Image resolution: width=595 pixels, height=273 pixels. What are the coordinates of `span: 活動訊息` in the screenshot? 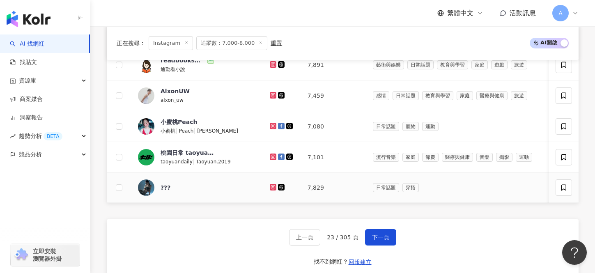 It's located at (523, 13).